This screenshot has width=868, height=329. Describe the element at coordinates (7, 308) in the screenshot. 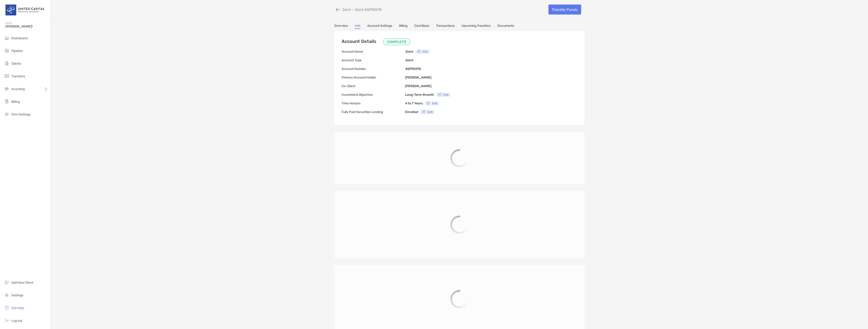

I see `img: get-help icon` at that location.